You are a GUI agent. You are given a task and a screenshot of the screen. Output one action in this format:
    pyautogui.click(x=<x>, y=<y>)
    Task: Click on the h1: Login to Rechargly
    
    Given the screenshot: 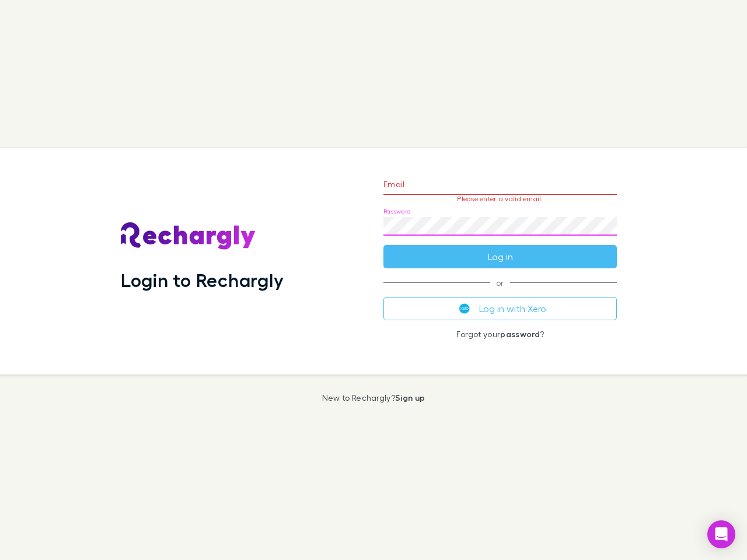 What is the action you would take?
    pyautogui.click(x=202, y=280)
    